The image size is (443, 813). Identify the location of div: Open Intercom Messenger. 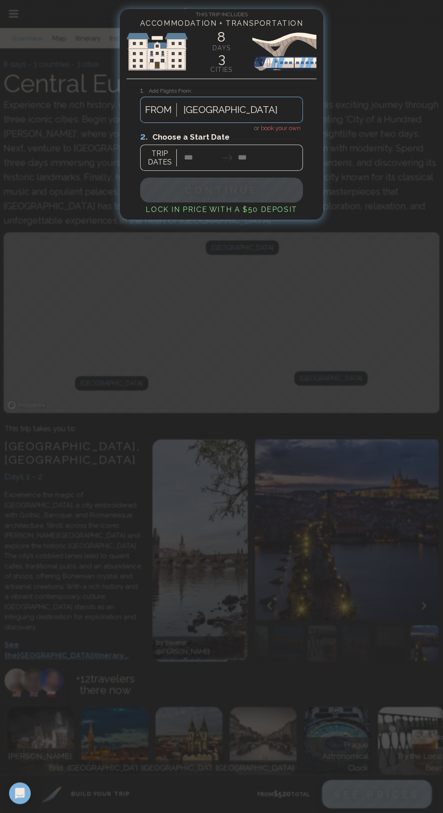
(20, 793).